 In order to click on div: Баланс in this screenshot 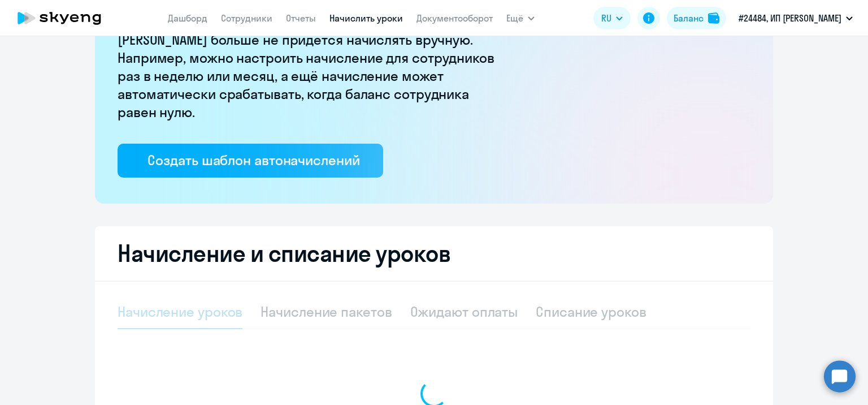, I will do `click(688, 18)`.